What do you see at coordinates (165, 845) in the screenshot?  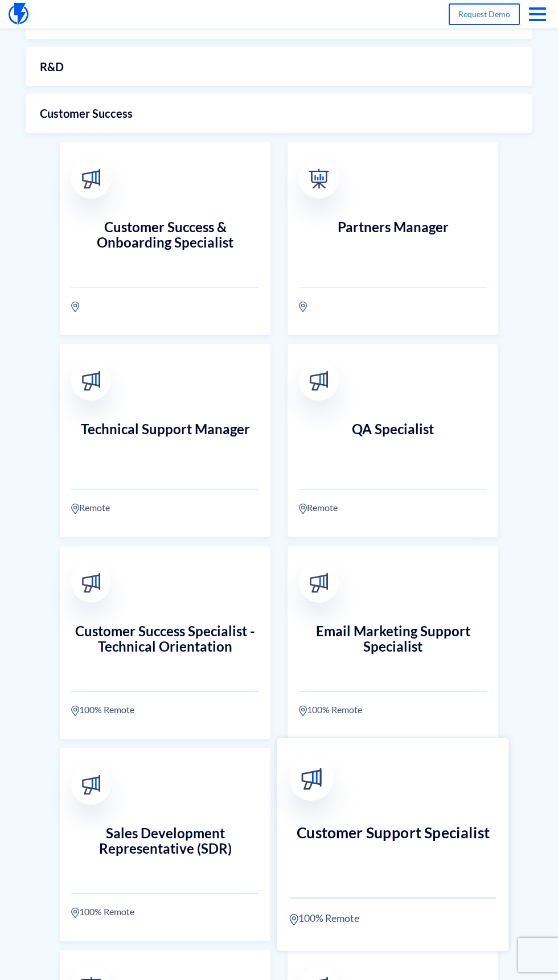 I see `a: Sales Development Representative (SDR) 100% Remote` at bounding box center [165, 845].